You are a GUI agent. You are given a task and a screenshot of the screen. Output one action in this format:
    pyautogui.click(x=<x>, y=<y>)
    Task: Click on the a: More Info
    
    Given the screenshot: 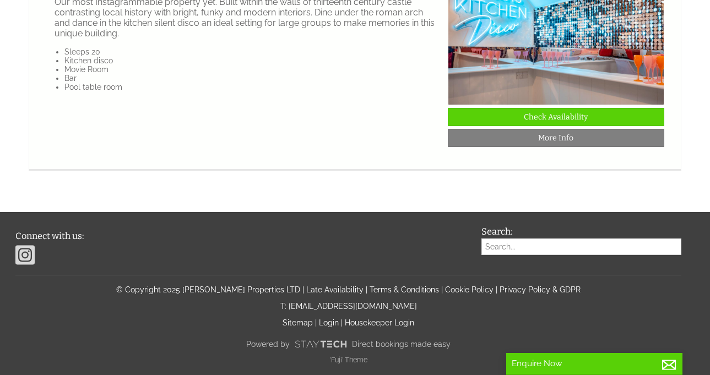 What is the action you would take?
    pyautogui.click(x=555, y=138)
    